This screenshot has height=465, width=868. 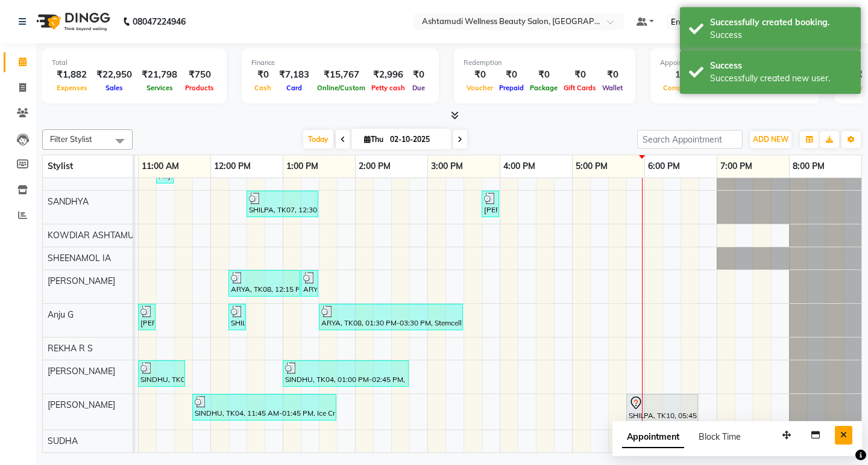 I want to click on span: Online/Custom, so click(x=341, y=88).